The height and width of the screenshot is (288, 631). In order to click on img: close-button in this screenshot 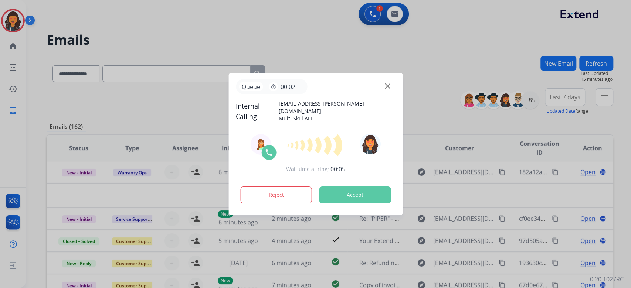, I will do `click(388, 86)`.